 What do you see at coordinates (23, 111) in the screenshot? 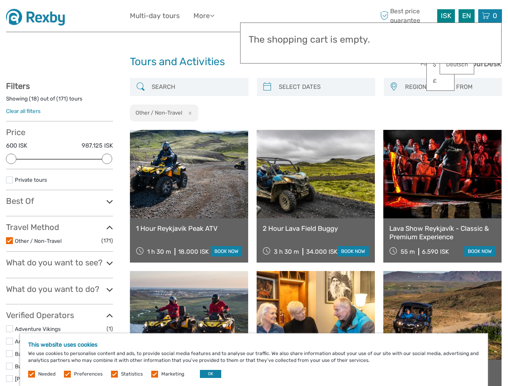
I see `a: Clear all filters` at bounding box center [23, 111].